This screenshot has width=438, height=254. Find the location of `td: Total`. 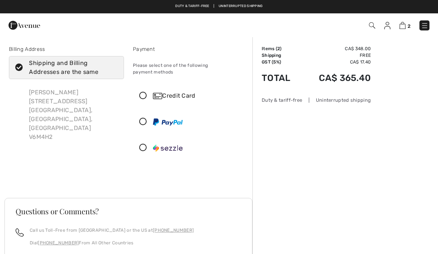

td: Total is located at coordinates (281, 78).